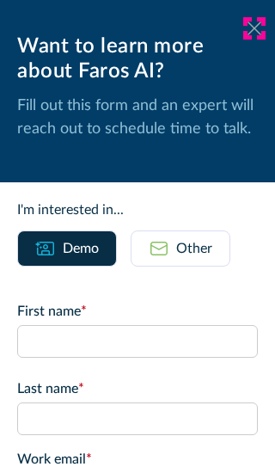  Describe the element at coordinates (138, 118) in the screenshot. I see `p: Fill out this form and an expert will reach out to schedule time to talk.` at that location.